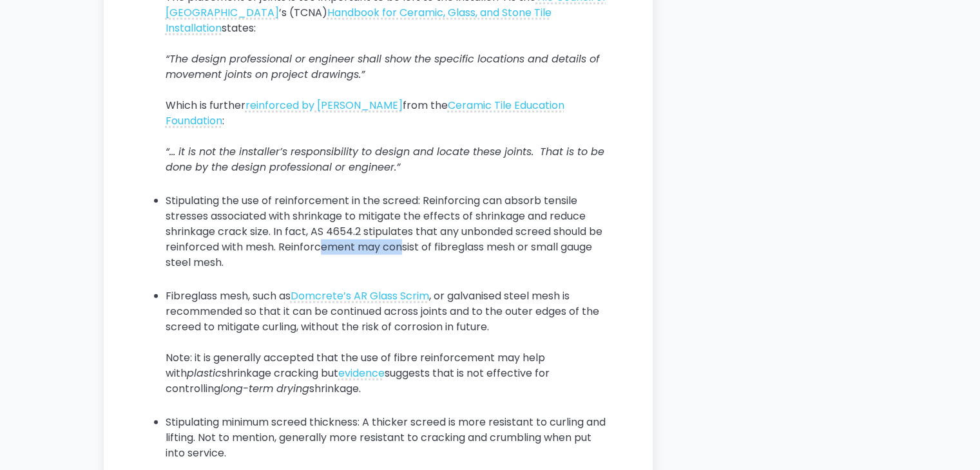  Describe the element at coordinates (365, 113) in the screenshot. I see `a: Ceramic Tile Education Foundation` at that location.